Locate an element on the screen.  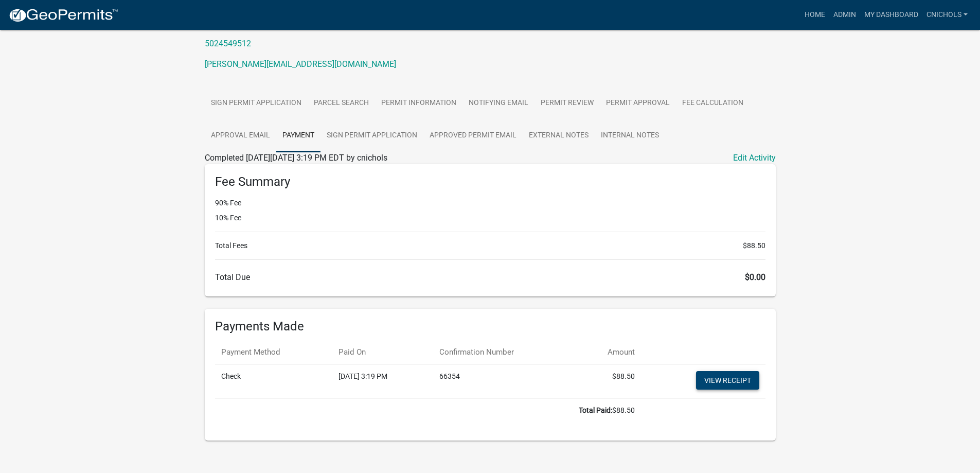
h6: Total Due is located at coordinates (490, 277).